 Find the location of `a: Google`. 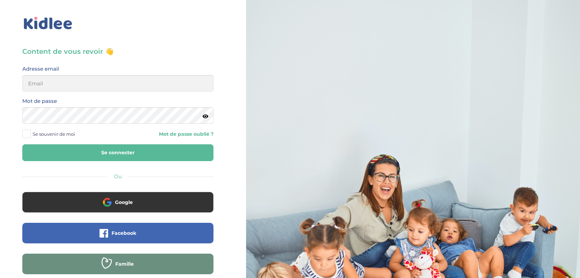

a: Google is located at coordinates (118, 207).